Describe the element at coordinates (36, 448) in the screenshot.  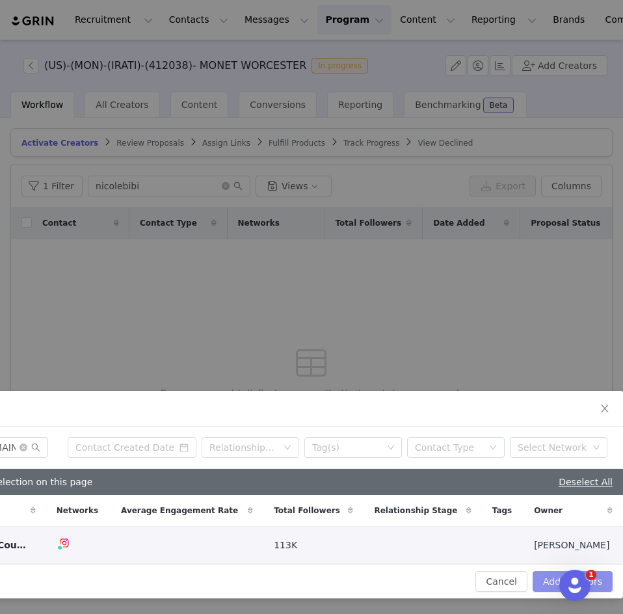
I see `i: icon: search` at that location.